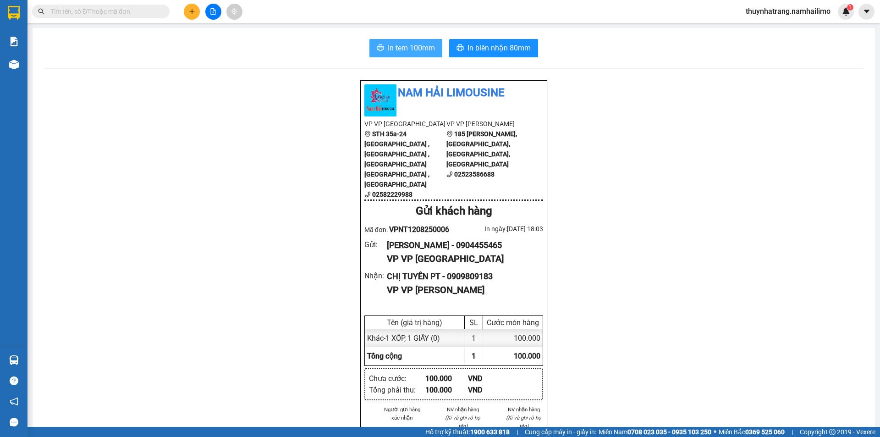  I want to click on span: Khác - 1 XỐP, 1 GIẤY (0), so click(404, 338).